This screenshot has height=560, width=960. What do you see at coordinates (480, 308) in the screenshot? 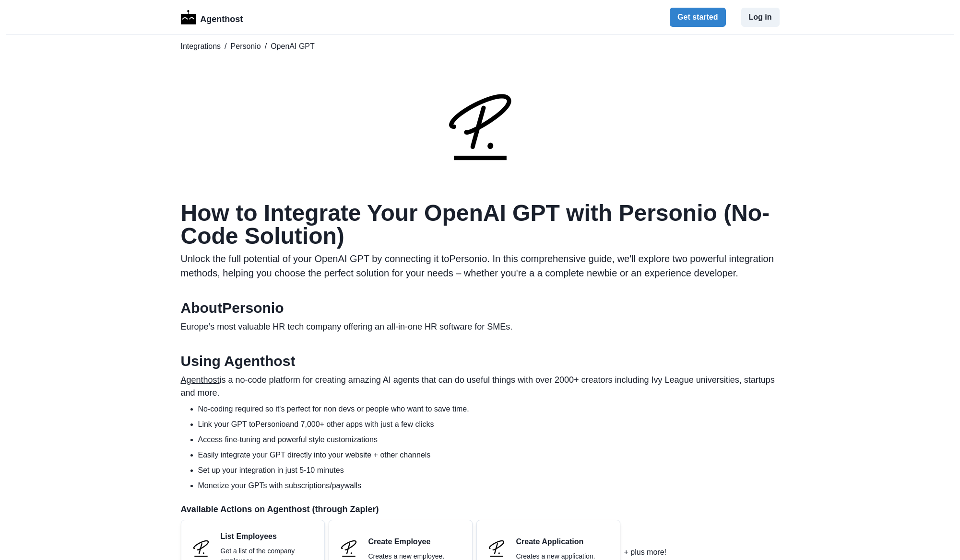
I see `h2: About Personio` at bounding box center [480, 308].